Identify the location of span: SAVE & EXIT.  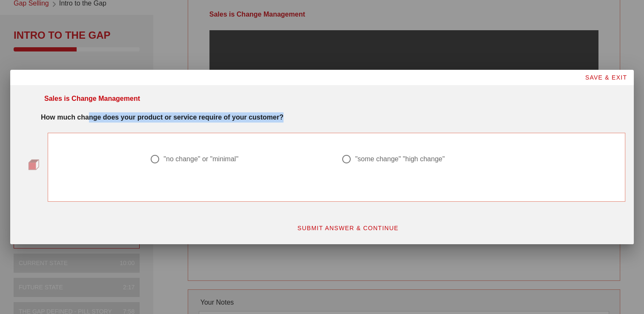
(605, 77).